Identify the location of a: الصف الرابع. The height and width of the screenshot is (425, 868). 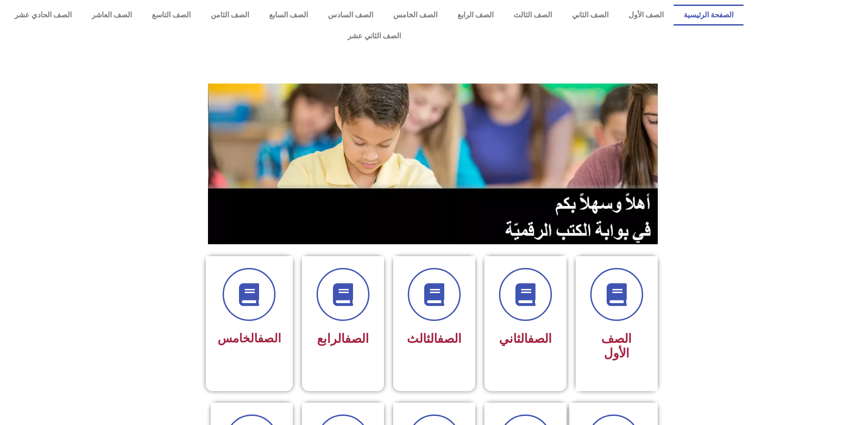
(476, 15).